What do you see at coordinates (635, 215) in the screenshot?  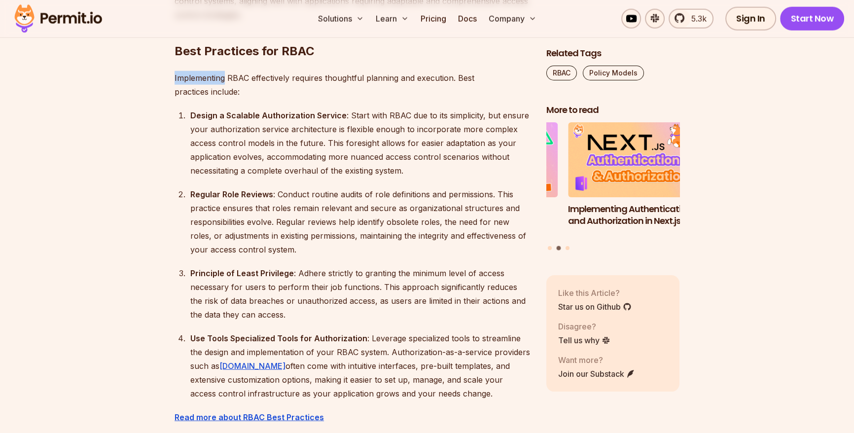 I see `h3: Implementing Authentication and Authorization in Next.js` at bounding box center [635, 215].